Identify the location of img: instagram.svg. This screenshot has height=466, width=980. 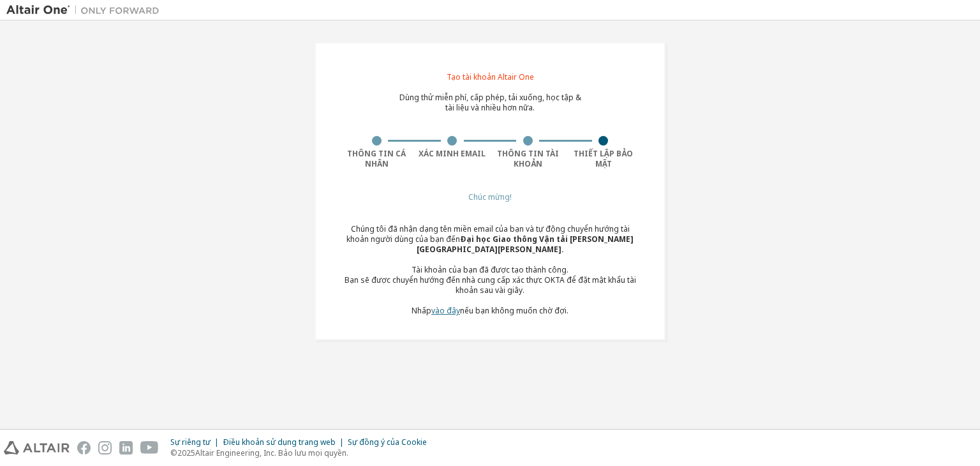
(105, 447).